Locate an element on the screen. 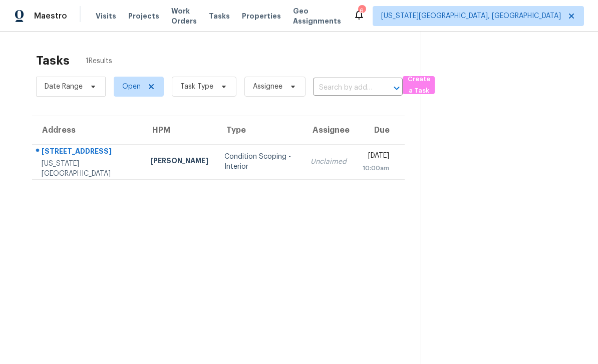 The image size is (598, 364). th: Address is located at coordinates (87, 130).